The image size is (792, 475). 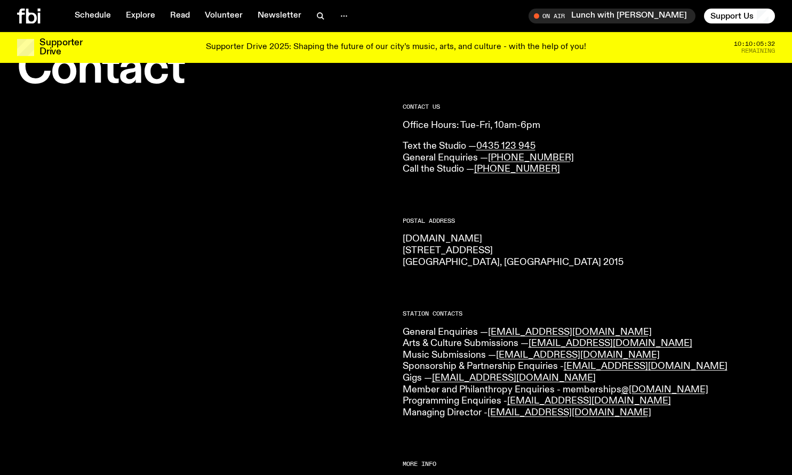 I want to click on a: 0435 123 945, so click(x=506, y=146).